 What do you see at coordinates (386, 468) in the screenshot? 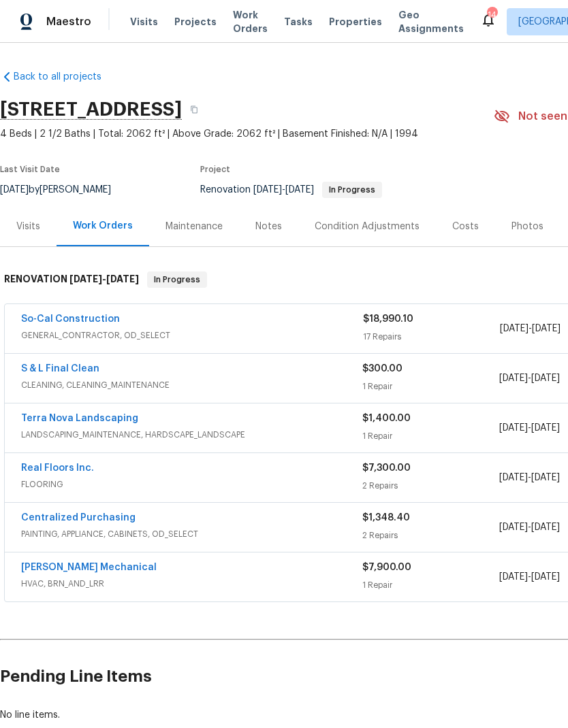
I see `span: $7,300.00` at bounding box center [386, 468].